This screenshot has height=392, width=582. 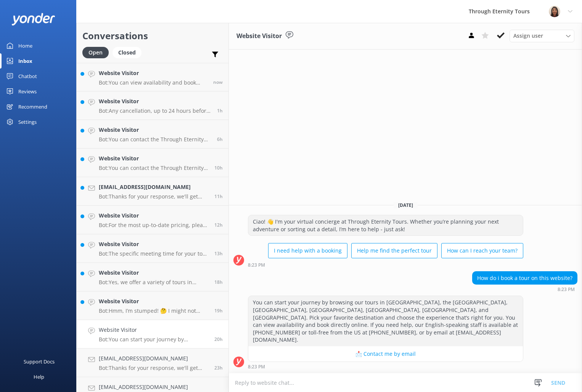 What do you see at coordinates (218, 339) in the screenshot?
I see `span: Aug 27 2025 08:23pm (UTC +02:00) Europe/Amsterdam` at bounding box center [218, 339].